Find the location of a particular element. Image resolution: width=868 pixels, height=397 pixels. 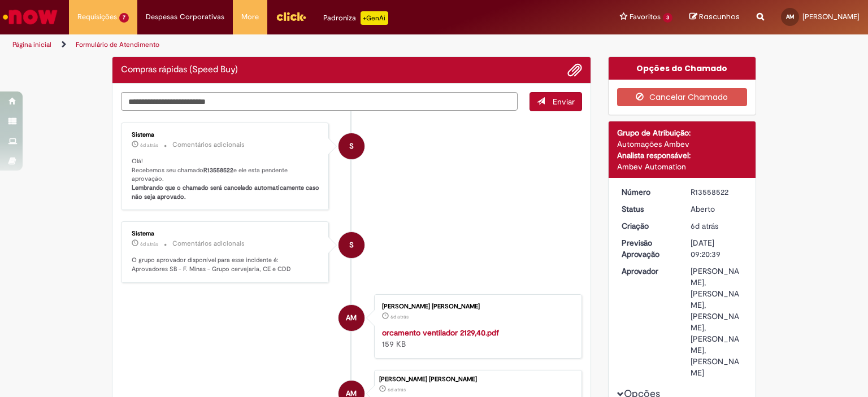

span: Enviar is located at coordinates (564, 102).